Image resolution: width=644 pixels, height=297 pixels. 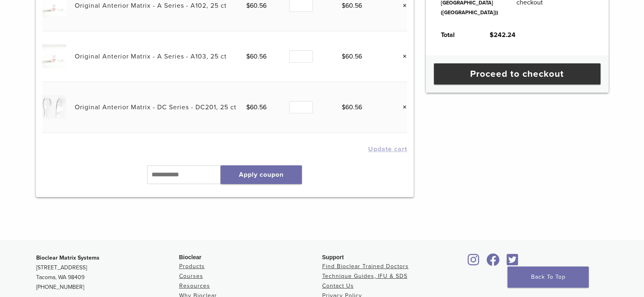 I want to click on button: Update cart, so click(x=388, y=149).